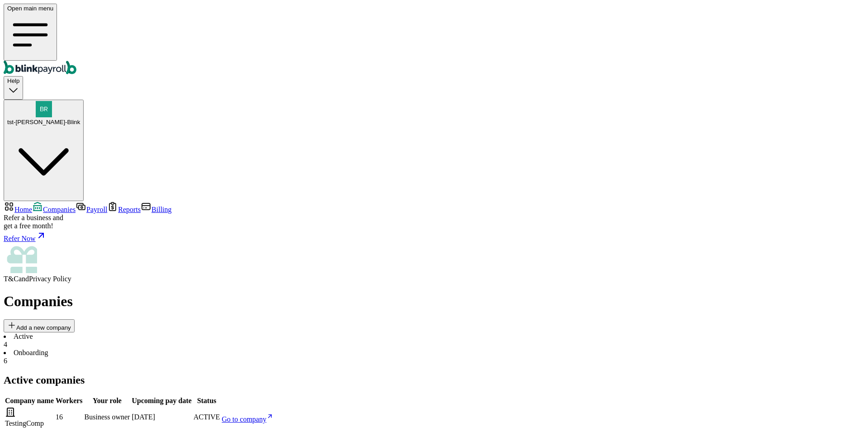  What do you see at coordinates (53, 209) in the screenshot?
I see `a: Companies` at bounding box center [53, 209].